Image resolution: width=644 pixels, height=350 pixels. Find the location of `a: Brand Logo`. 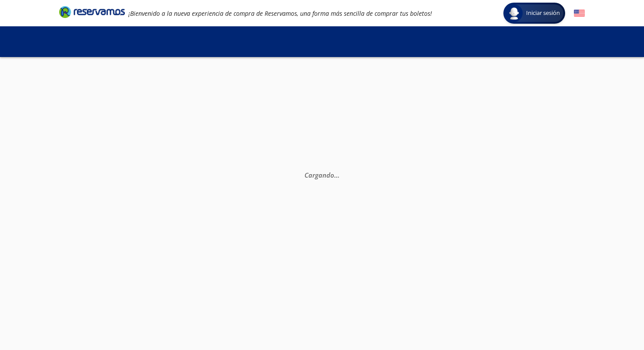

a: Brand Logo is located at coordinates (92, 13).